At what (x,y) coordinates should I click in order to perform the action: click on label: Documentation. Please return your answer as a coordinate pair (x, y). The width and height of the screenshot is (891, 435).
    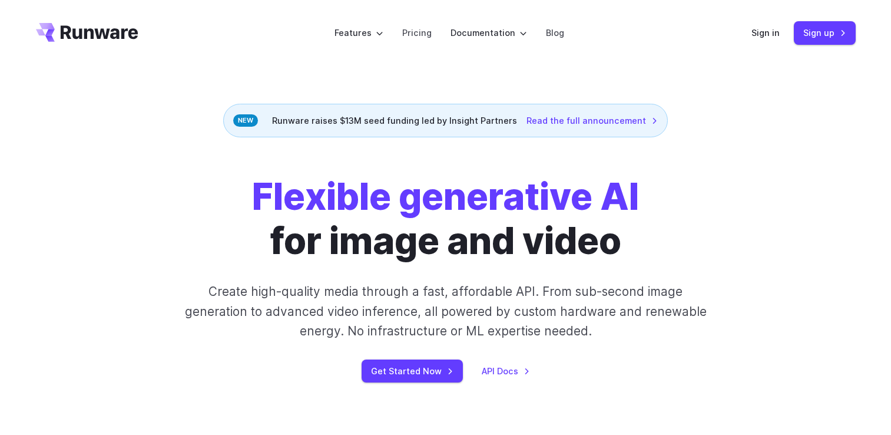
    Looking at the image, I should click on (489, 32).